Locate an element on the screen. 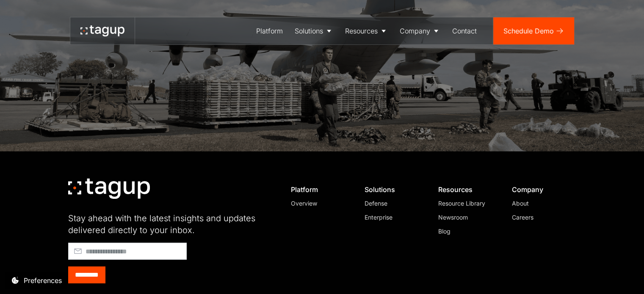  a: Contact is located at coordinates (464, 31).